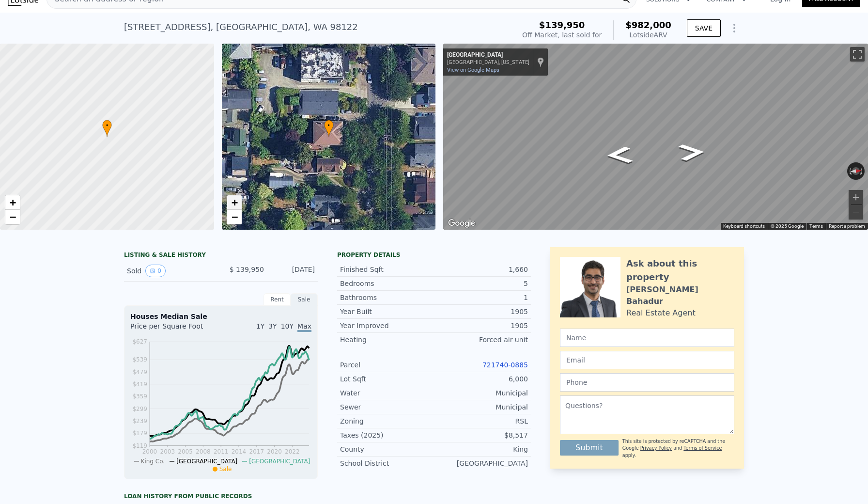  I want to click on div: Bedrooms, so click(388, 283).